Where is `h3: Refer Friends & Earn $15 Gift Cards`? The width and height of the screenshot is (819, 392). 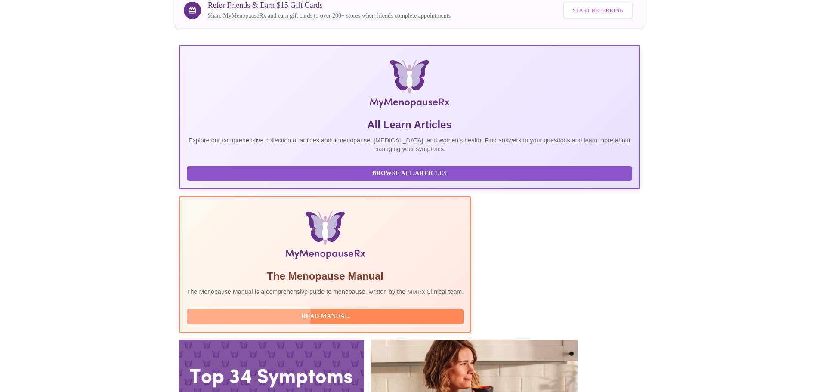 h3: Refer Friends & Earn $15 Gift Cards is located at coordinates (329, 5).